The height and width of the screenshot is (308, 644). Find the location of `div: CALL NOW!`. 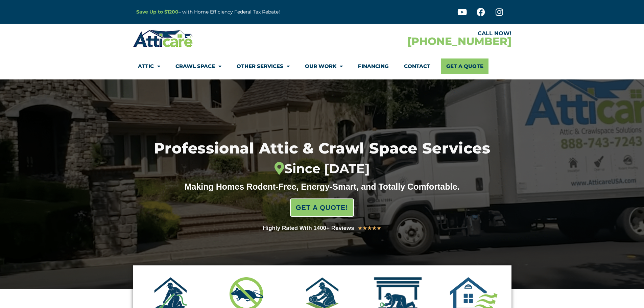

div: CALL NOW! is located at coordinates (417, 33).